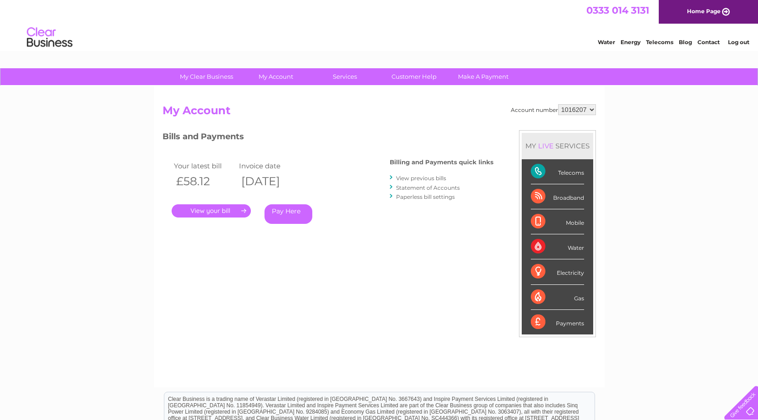 The height and width of the screenshot is (420, 758). Describe the element at coordinates (379, 113) in the screenshot. I see `h2: My Account` at that location.